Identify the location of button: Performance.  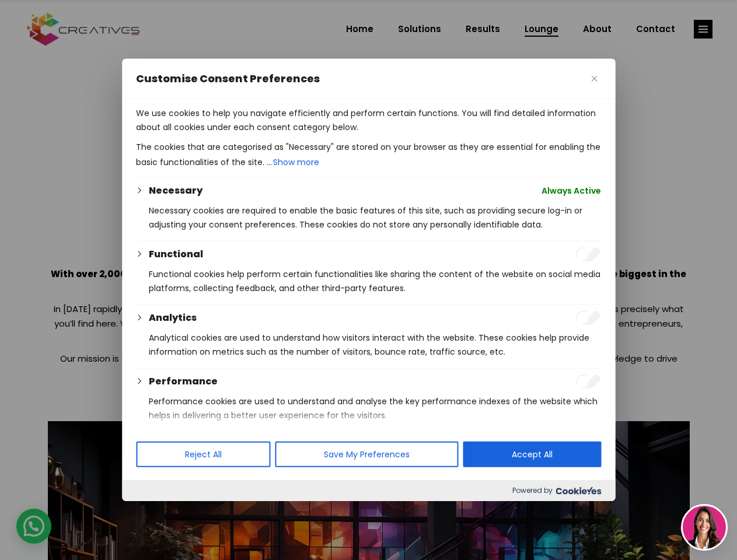
(183, 381).